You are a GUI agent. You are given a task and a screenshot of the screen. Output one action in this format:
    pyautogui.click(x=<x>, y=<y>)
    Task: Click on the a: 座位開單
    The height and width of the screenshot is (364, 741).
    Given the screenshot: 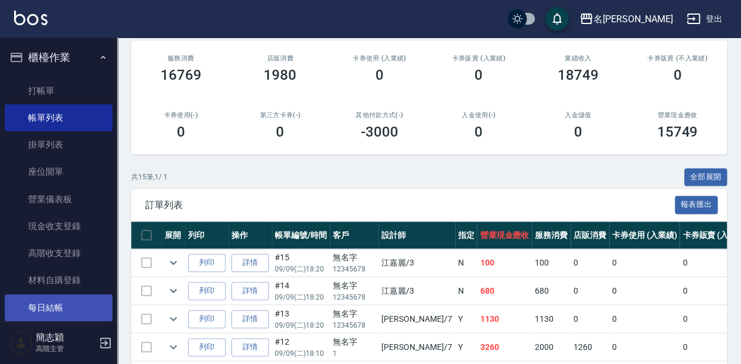 What is the action you would take?
    pyautogui.click(x=59, y=172)
    